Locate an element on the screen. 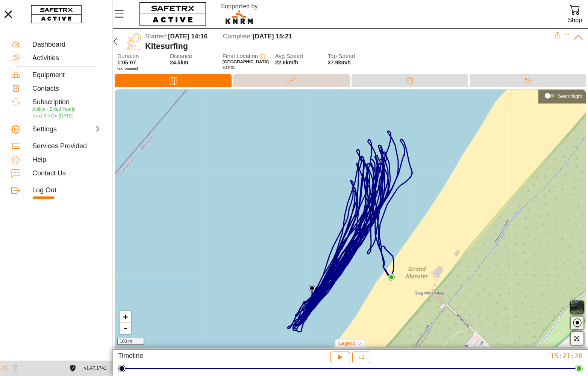 The height and width of the screenshot is (376, 588). button: x 1 is located at coordinates (361, 357).